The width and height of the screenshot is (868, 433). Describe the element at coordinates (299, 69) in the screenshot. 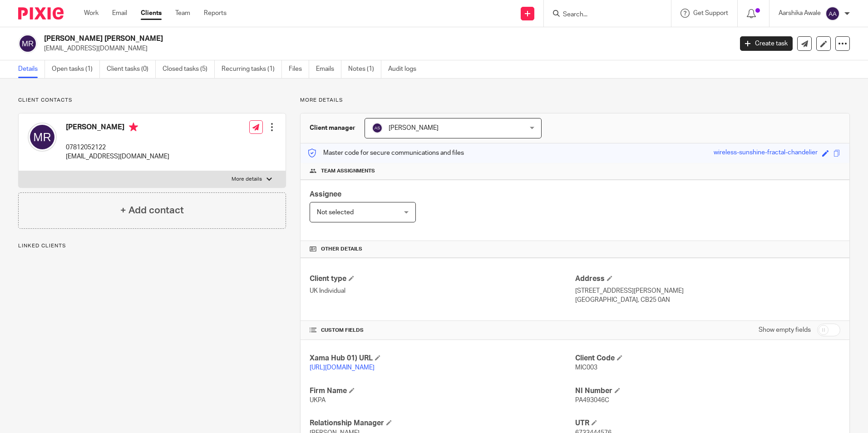

I see `a: Files` at that location.